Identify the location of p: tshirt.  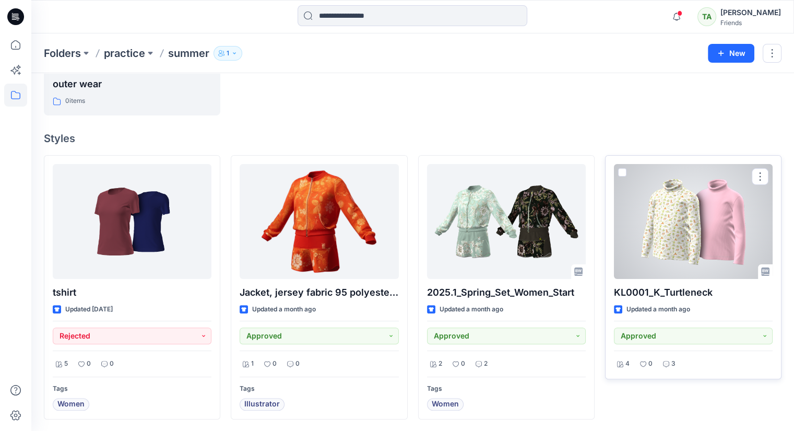
(132, 292).